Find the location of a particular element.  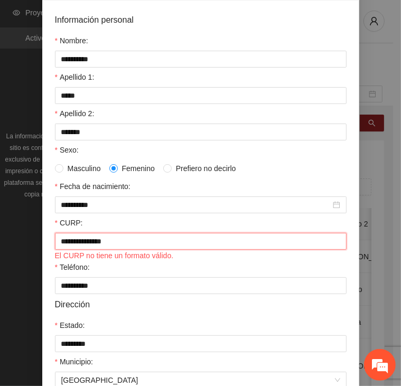

label: Municipio: is located at coordinates (74, 362).